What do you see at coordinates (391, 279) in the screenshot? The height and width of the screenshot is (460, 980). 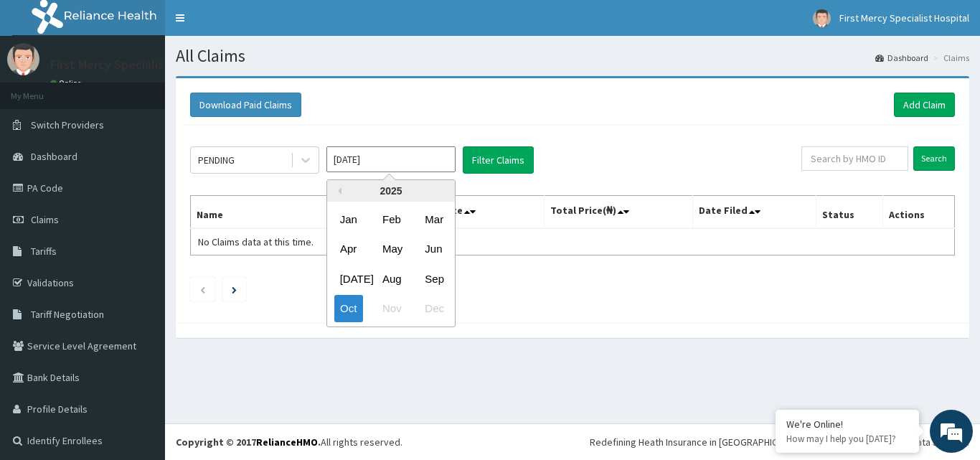 I see `div: Choose August 2025` at bounding box center [391, 279].